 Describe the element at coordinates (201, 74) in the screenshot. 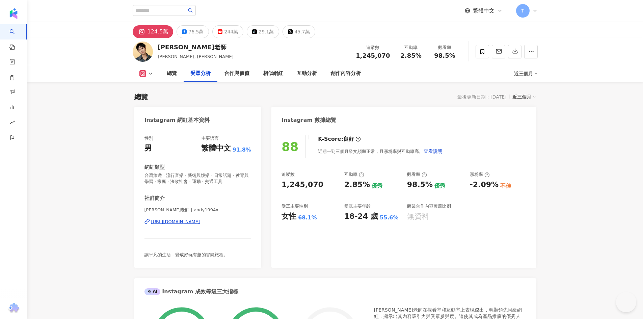

I see `div: 受眾分析` at that location.